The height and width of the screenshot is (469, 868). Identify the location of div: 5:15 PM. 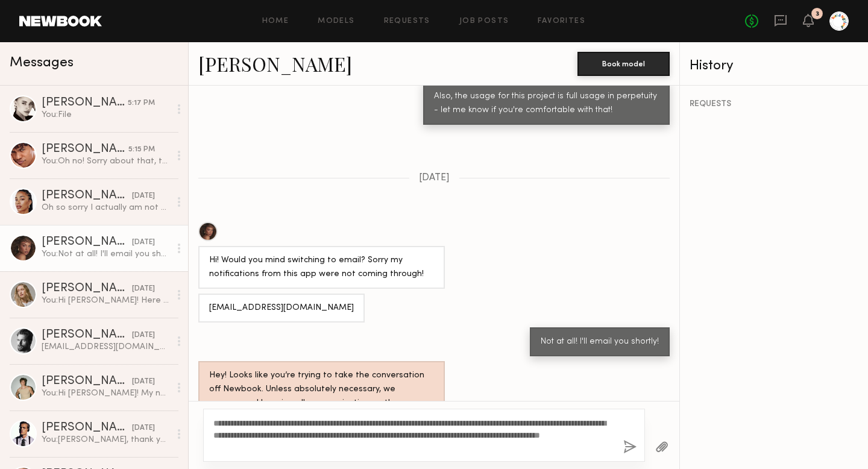
(142, 149).